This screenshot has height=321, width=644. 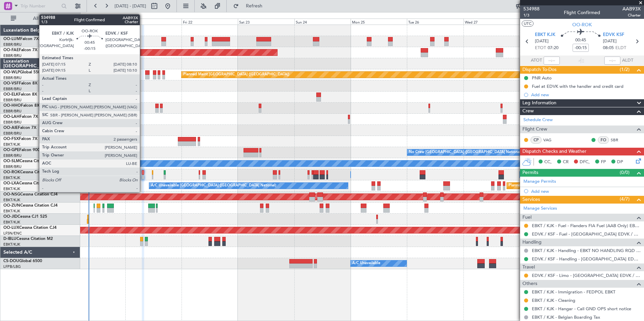 I want to click on span: D-IBLU, so click(x=10, y=239).